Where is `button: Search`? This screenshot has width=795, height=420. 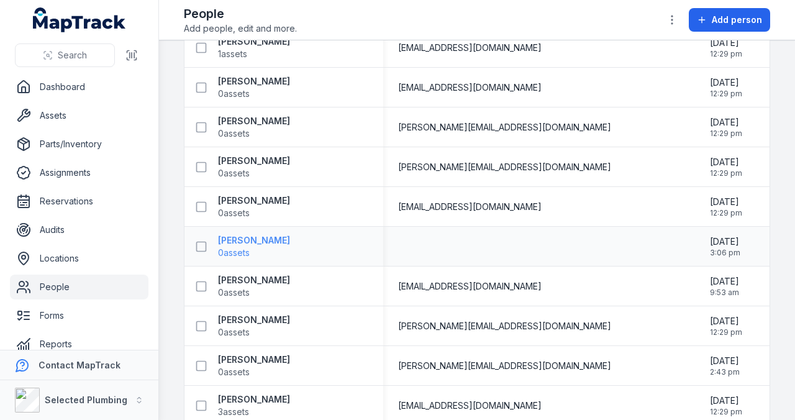 button: Search is located at coordinates (65, 55).